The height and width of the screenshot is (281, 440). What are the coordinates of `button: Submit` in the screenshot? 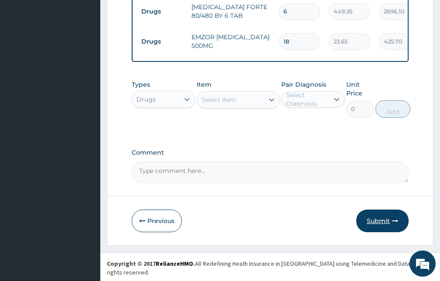 It's located at (383, 221).